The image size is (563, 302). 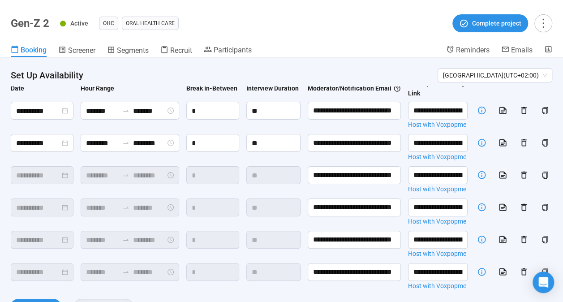 I want to click on a: Booking, so click(x=29, y=51).